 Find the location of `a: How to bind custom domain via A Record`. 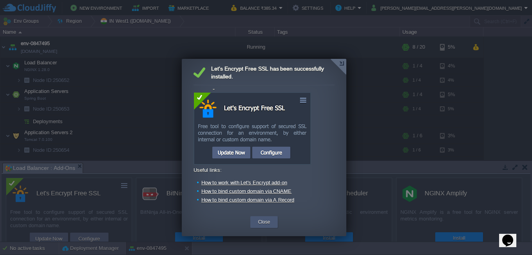

a: How to bind custom domain via A Record is located at coordinates (248, 200).